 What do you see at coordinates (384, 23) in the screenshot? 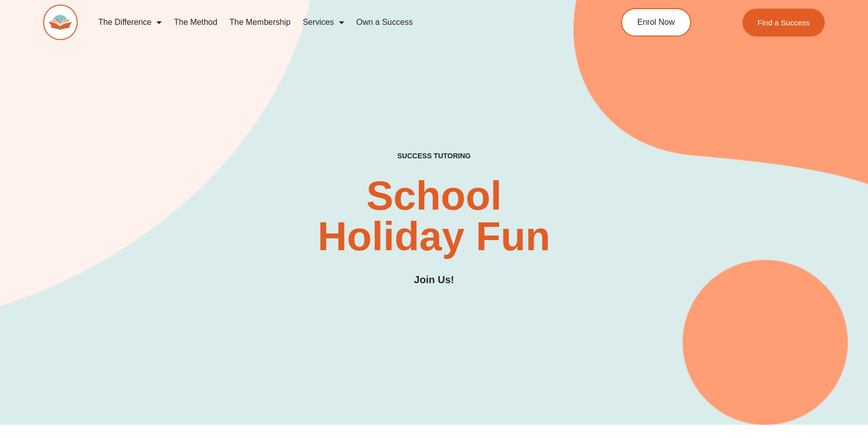
I see `a: Own a Success` at bounding box center [384, 23].